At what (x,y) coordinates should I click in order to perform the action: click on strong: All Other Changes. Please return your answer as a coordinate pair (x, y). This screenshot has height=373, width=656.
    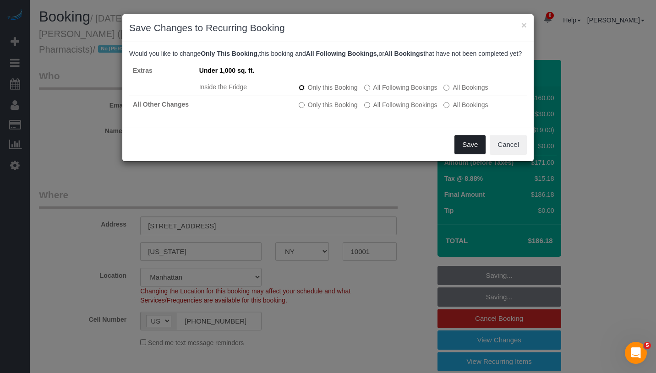
    Looking at the image, I should click on (161, 104).